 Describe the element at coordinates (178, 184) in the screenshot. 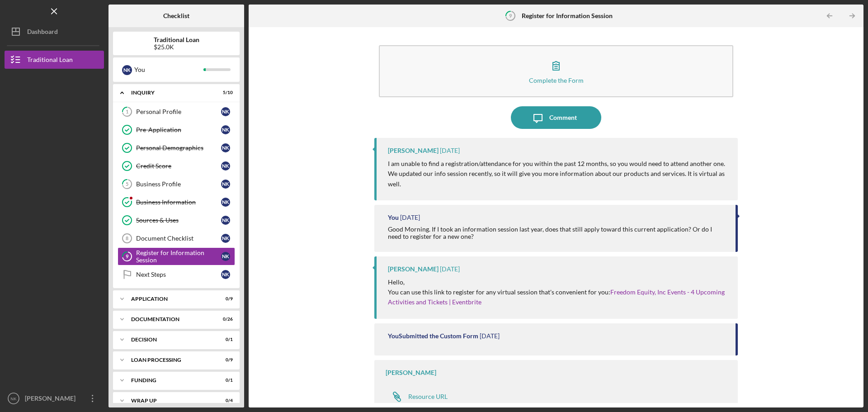

I see `div: Business Profile` at that location.